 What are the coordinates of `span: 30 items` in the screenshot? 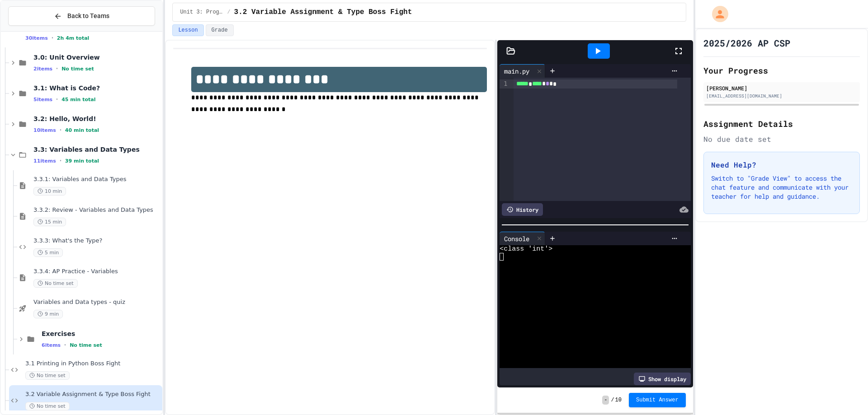 It's located at (37, 38).